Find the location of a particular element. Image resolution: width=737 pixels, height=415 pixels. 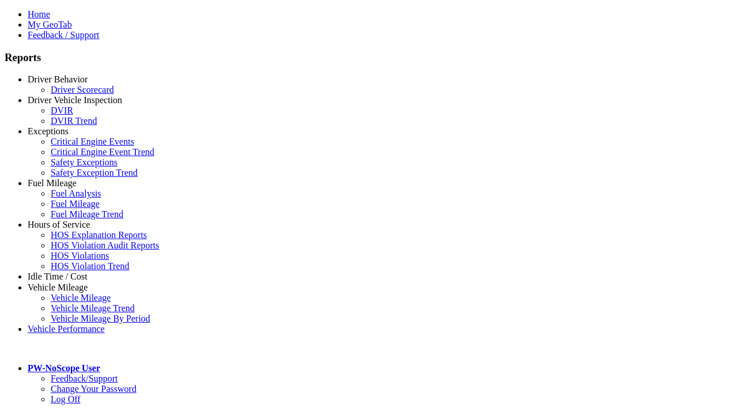

a: Feedback / Support is located at coordinates (63, 35).